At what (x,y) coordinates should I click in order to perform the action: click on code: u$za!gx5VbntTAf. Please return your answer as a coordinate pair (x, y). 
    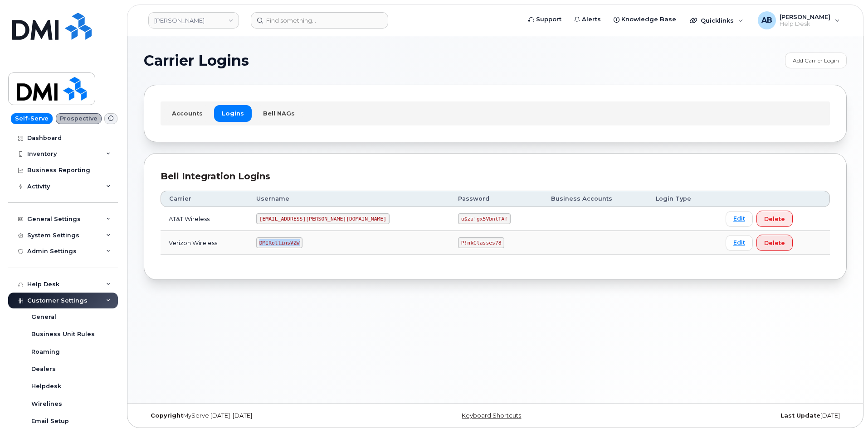
    Looking at the image, I should click on (485, 218).